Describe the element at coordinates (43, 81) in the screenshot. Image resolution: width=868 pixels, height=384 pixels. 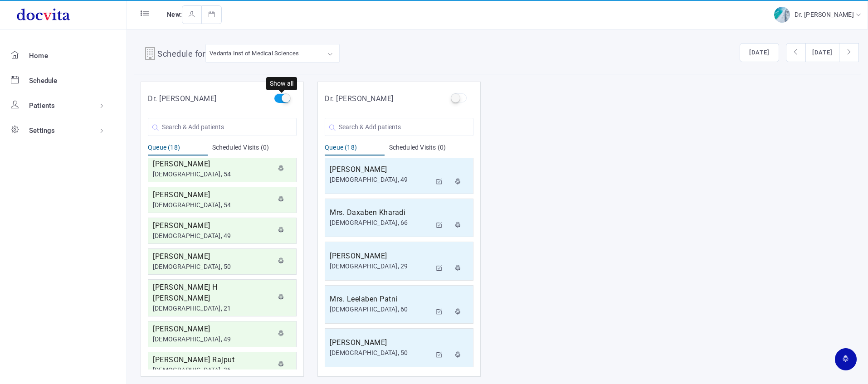
I see `span: Schedule` at that location.